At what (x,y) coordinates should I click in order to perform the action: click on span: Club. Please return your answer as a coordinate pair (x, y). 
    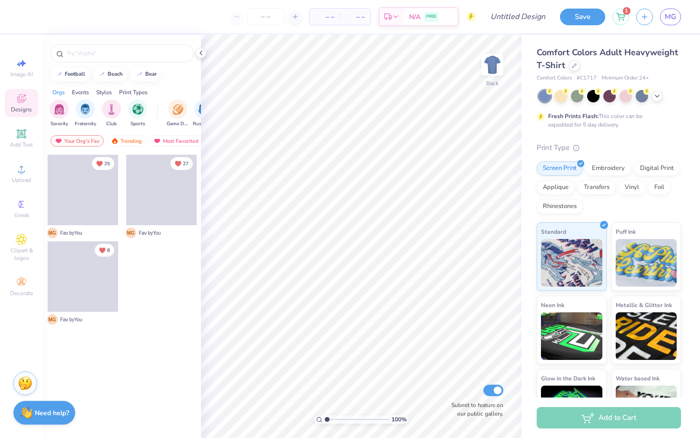
    Looking at the image, I should click on (111, 124).